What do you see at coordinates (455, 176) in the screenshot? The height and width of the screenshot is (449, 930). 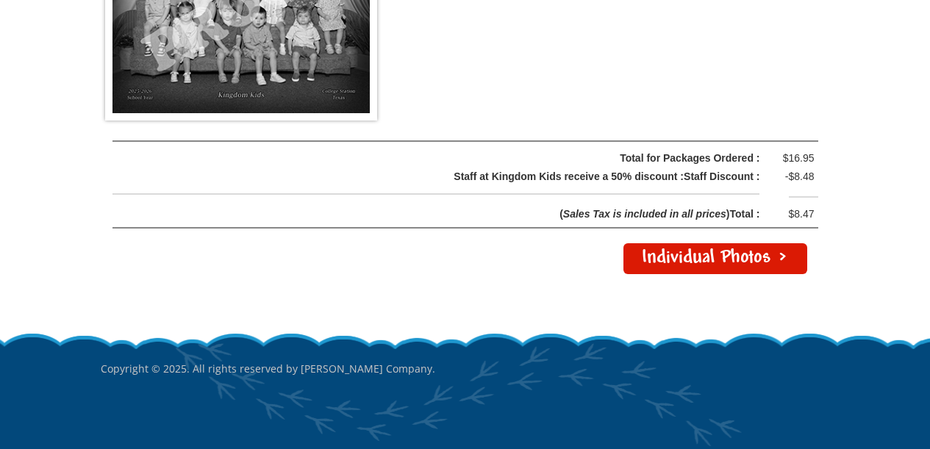 I see `div: Staff at Kingdom Kids receive a 50% discount` at bounding box center [455, 176].